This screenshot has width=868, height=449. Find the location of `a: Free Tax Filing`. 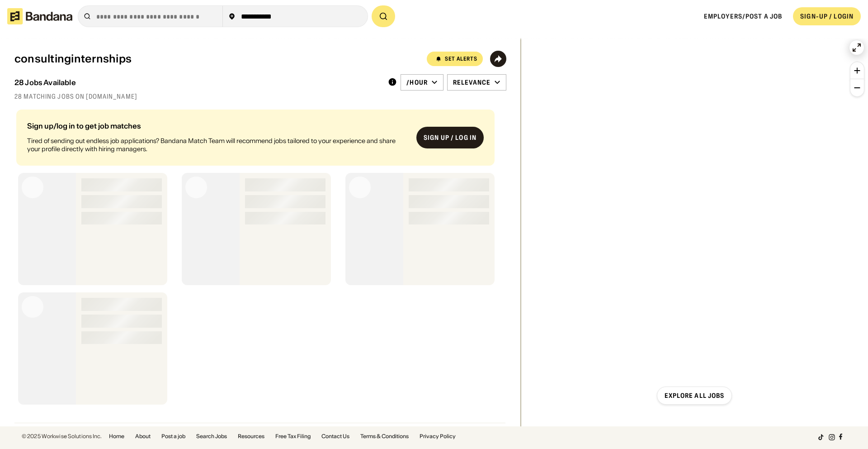

a: Free Tax Filing is located at coordinates (293, 436).